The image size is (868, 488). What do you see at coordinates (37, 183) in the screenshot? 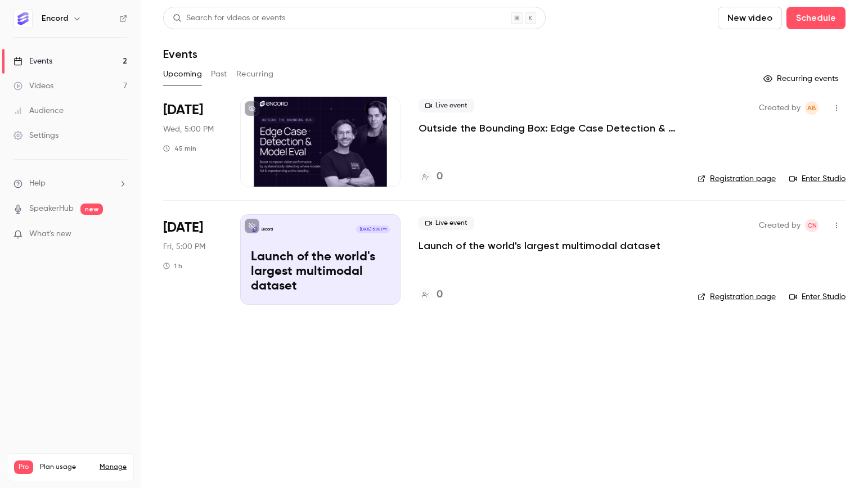
I see `span: Help` at bounding box center [37, 183].